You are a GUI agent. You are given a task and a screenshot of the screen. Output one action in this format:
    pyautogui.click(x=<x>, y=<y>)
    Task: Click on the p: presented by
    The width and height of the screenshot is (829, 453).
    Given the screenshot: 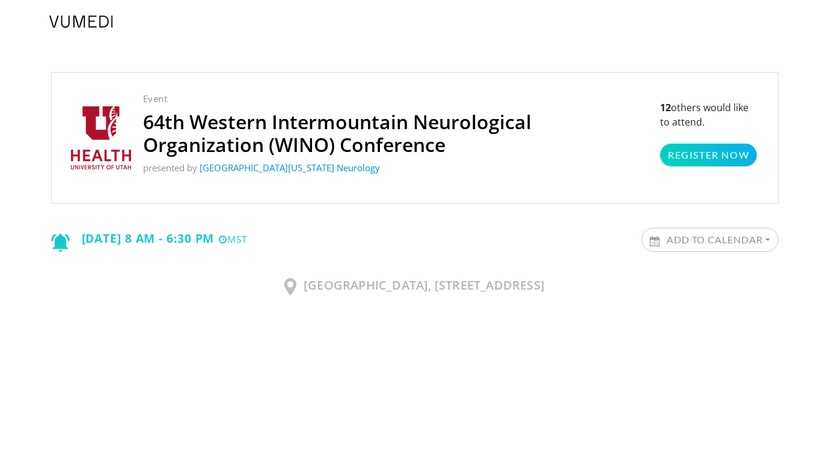 What is the action you would take?
    pyautogui.click(x=396, y=168)
    